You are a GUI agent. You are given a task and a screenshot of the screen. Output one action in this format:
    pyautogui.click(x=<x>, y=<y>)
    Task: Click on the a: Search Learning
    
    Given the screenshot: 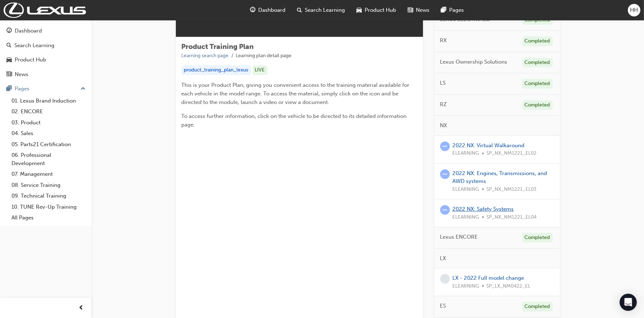 What is the action you would take?
    pyautogui.click(x=45, y=45)
    